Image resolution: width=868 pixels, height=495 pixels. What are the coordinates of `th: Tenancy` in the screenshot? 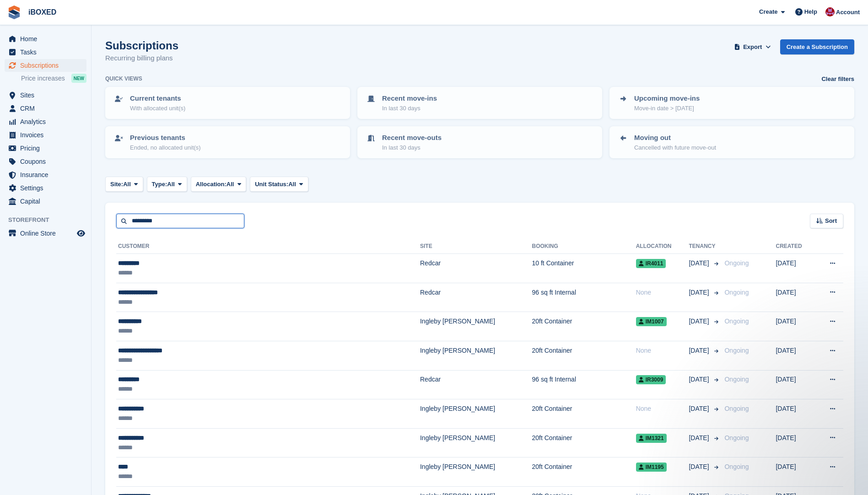 It's located at (705, 246).